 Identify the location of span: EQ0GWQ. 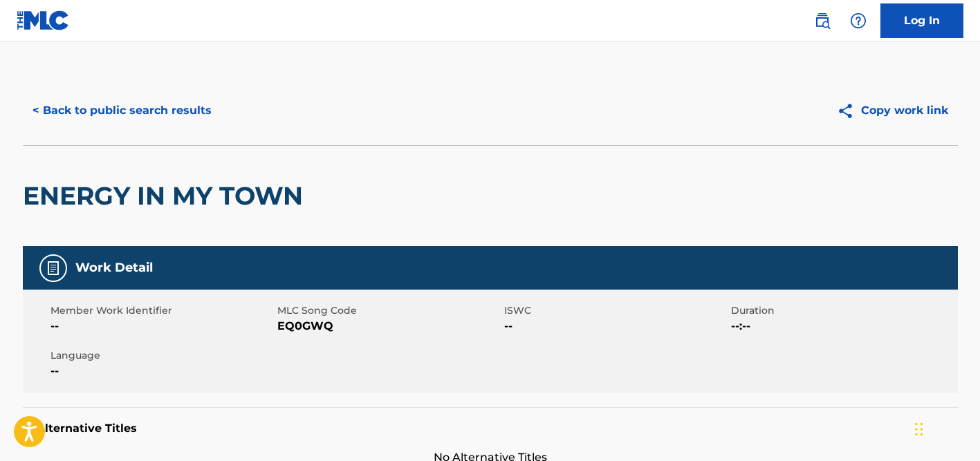
(389, 326).